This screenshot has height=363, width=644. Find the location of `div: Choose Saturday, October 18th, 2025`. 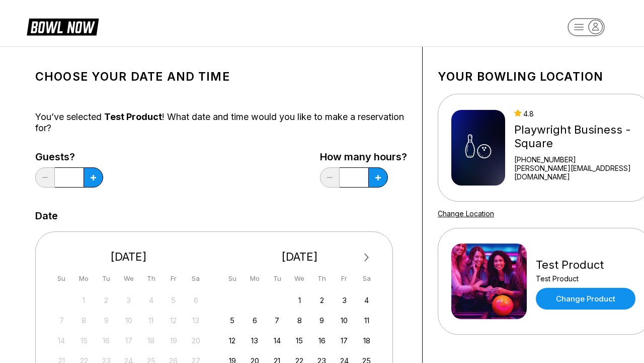

div: Choose Saturday, October 18th, 2025 is located at coordinates (367, 340).